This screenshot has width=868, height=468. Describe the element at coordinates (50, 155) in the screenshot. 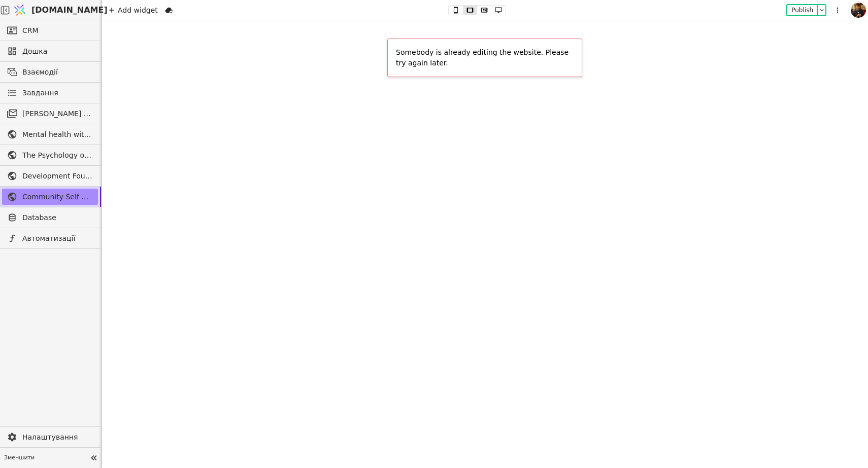

I see `a: The Psychology of War` at that location.